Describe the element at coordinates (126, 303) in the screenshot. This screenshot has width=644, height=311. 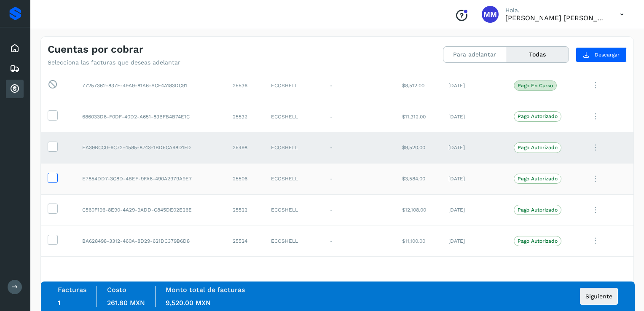
I see `span: 261.80 MXN` at that location.